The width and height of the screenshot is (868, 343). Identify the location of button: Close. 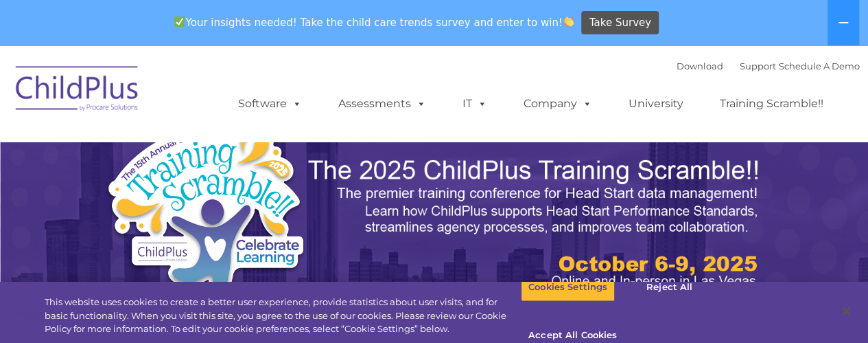
(846, 311).